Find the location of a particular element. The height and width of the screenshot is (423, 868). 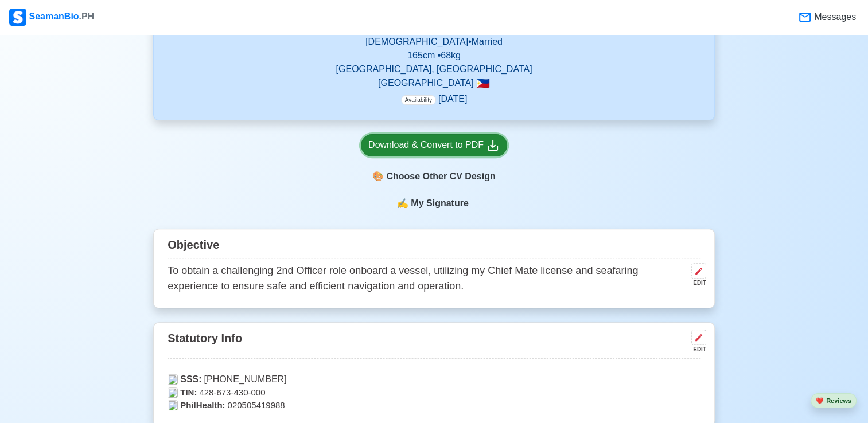

div: Choose Other CV Design is located at coordinates (434, 177).